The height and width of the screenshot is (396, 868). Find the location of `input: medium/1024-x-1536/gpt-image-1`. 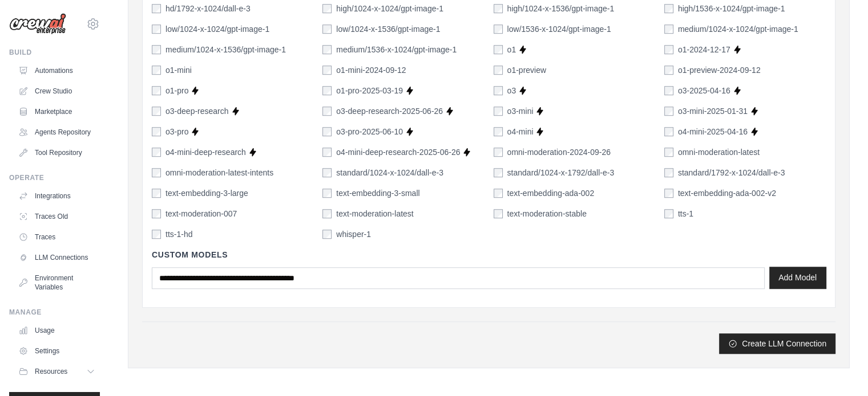

input: medium/1024-x-1536/gpt-image-1 is located at coordinates (156, 50).